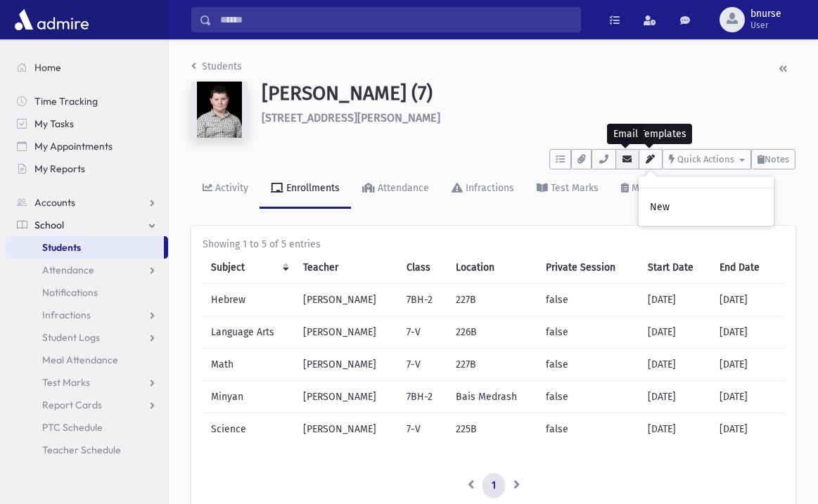 The width and height of the screenshot is (818, 504). What do you see at coordinates (87, 67) in the screenshot?
I see `a: Home` at bounding box center [87, 67].